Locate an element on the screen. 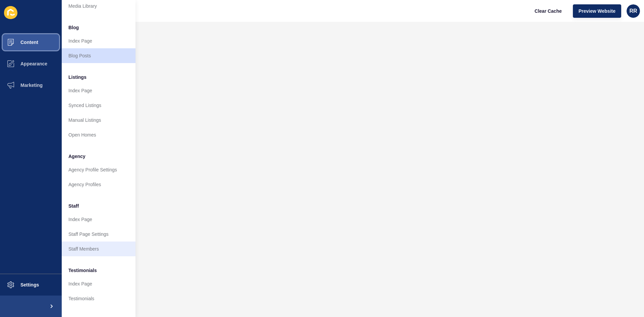 The height and width of the screenshot is (317, 644). a: Testimonials is located at coordinates (98, 299).